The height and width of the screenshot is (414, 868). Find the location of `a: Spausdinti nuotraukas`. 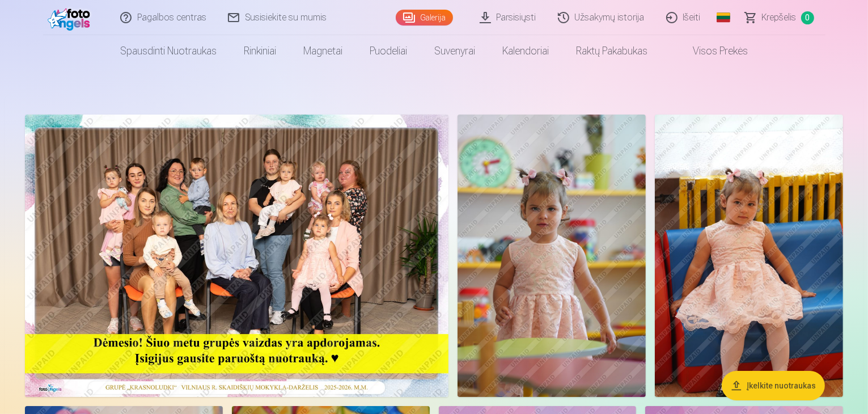

a: Spausdinti nuotraukas is located at coordinates (169, 51).